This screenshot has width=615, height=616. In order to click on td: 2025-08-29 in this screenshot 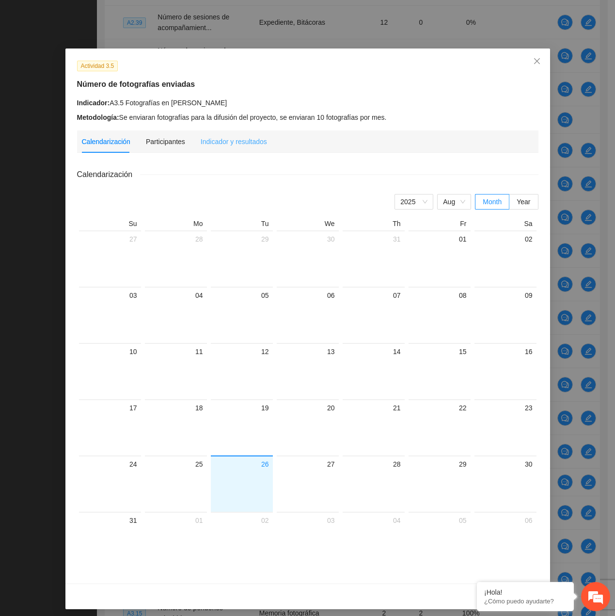, I will do `click(440, 483)`.